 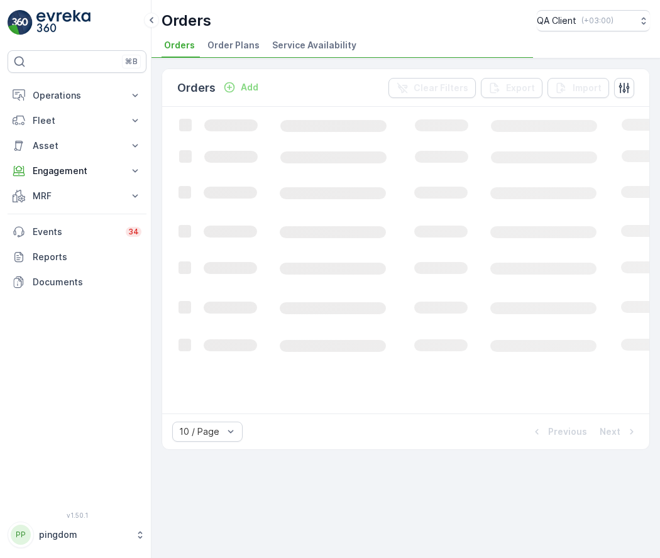 What do you see at coordinates (233, 45) in the screenshot?
I see `span: Order Plans` at bounding box center [233, 45].